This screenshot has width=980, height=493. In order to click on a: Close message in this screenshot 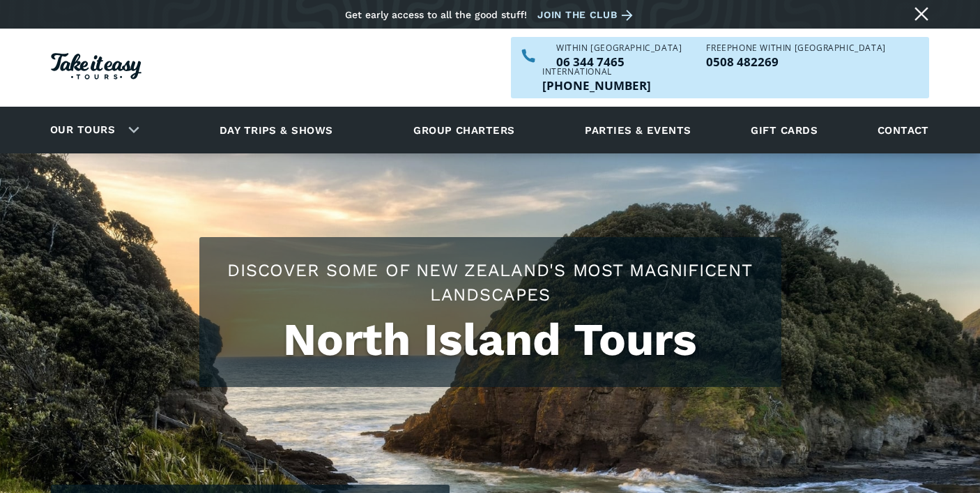, I will do `click(922, 14)`.